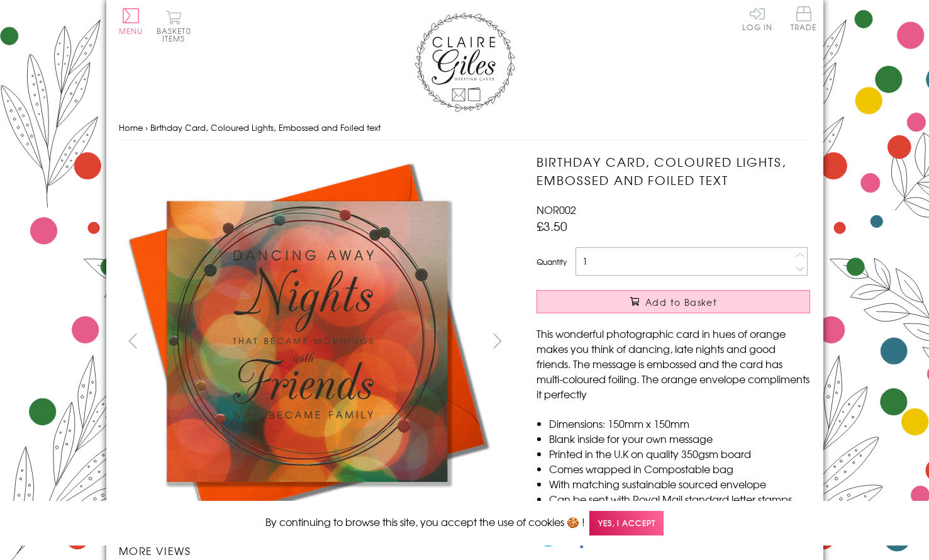 The image size is (929, 560). What do you see at coordinates (680, 484) in the screenshot?
I see `li: With matching sustainable sourced envelope` at bounding box center [680, 484].